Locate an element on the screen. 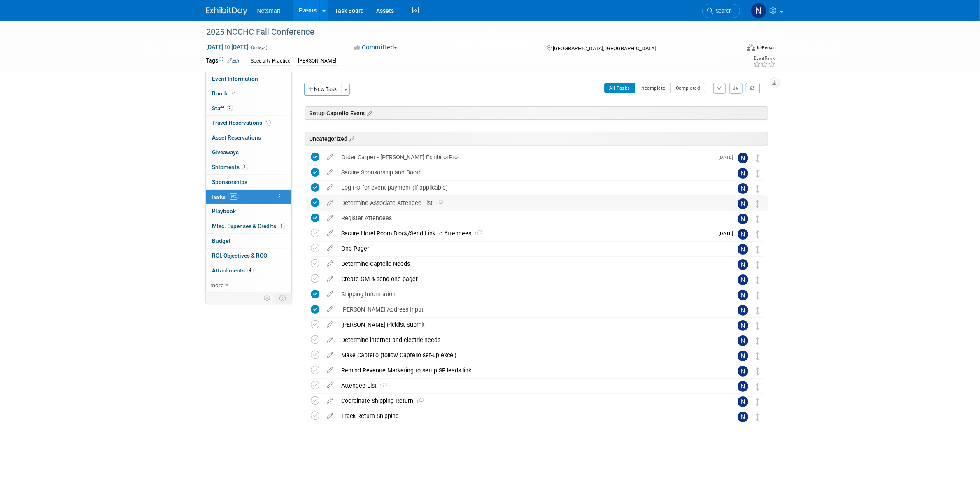 The image size is (980, 486). div: 2025 NCCHC Fall Conference is located at coordinates (465, 32).